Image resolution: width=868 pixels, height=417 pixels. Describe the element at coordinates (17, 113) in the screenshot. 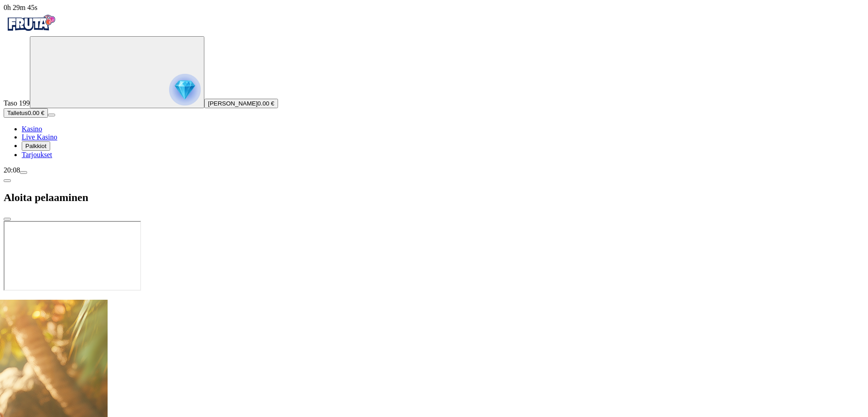

I see `span: Talletus` at that location.